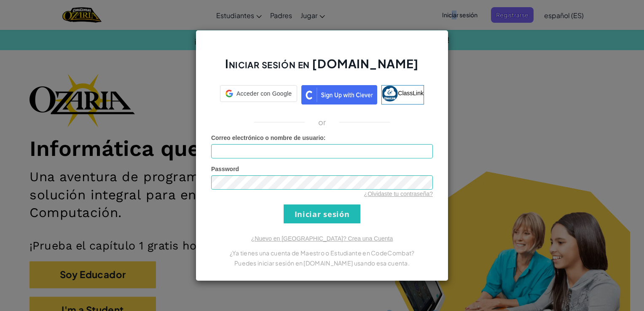 The image size is (644, 311). Describe the element at coordinates (264, 93) in the screenshot. I see `span: Acceder con Google` at that location.